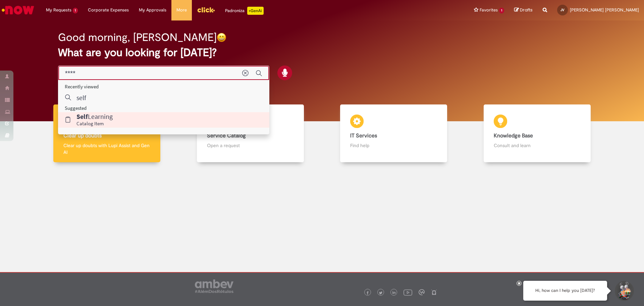 The image size is (644, 306). I want to click on img: happy-face.png, so click(221, 37).